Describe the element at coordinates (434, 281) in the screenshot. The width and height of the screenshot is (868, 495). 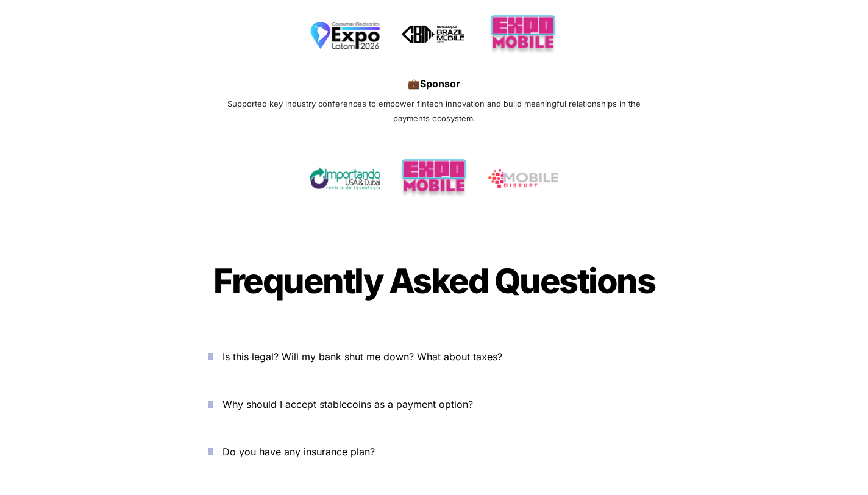
I see `span: Frequently Asked Questions` at that location.